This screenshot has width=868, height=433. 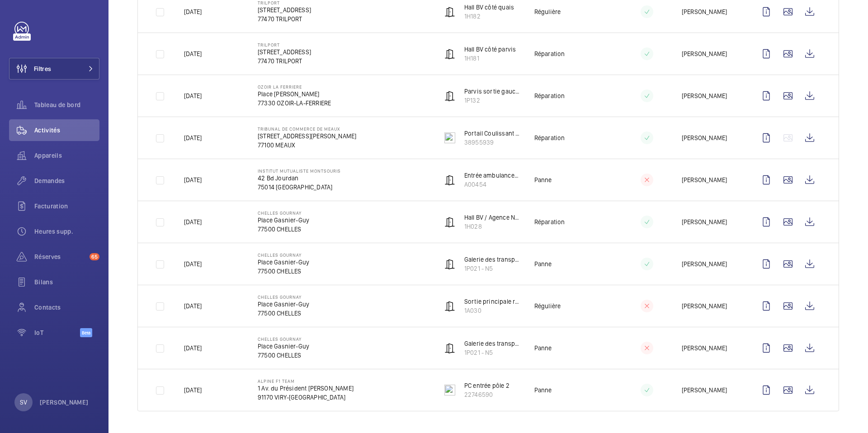 What do you see at coordinates (492, 175) in the screenshot?
I see `p: Entrée ambulance 44 bld Jourdan - Portail 2 battants - Battante métallique 2 battants` at bounding box center [492, 175].